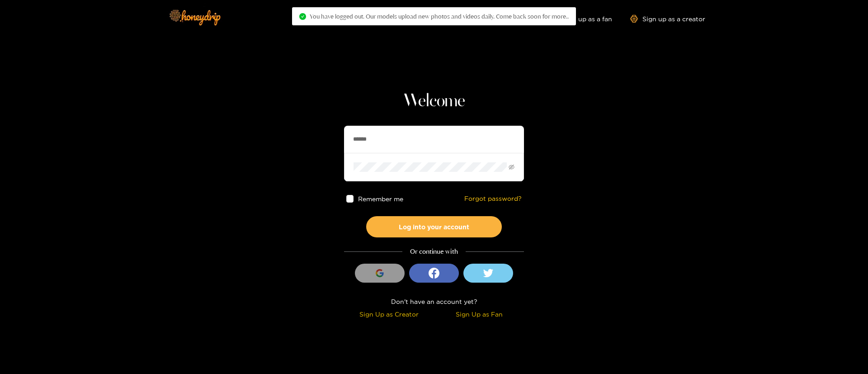 The height and width of the screenshot is (374, 868). Describe the element at coordinates (511, 167) in the screenshot. I see `span: eye-invisible` at that location.